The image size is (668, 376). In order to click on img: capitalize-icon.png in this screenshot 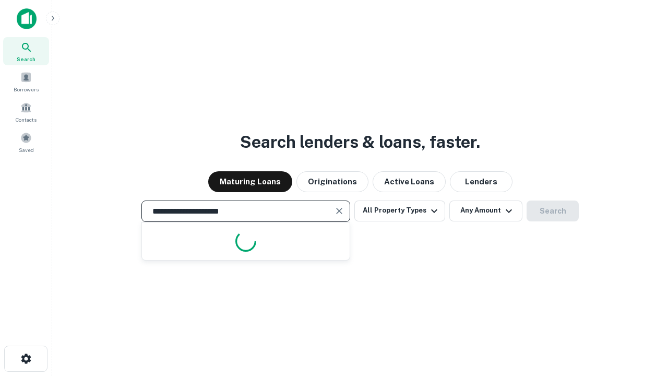, I will do `click(27, 19)`.